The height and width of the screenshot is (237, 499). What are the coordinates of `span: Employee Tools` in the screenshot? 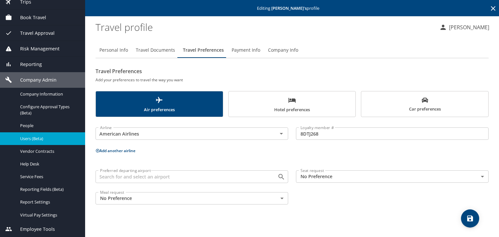 It's located at (33, 229).